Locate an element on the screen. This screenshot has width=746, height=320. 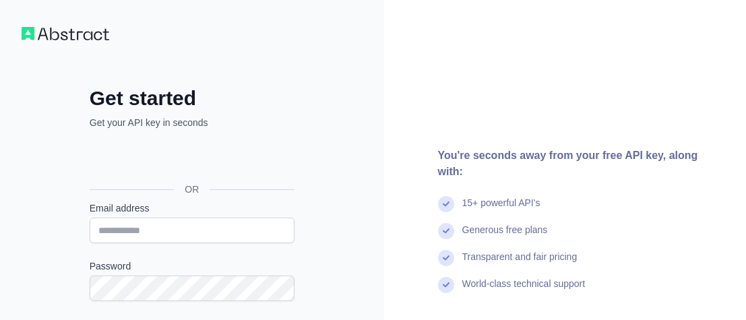
div: You're seconds away from your free API key, along with: is located at coordinates (582, 164).